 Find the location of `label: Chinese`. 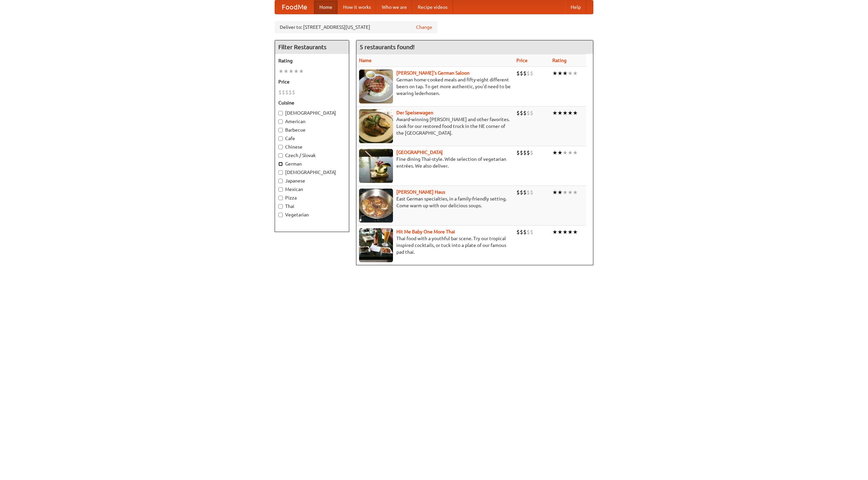

label: Chinese is located at coordinates (312, 147).